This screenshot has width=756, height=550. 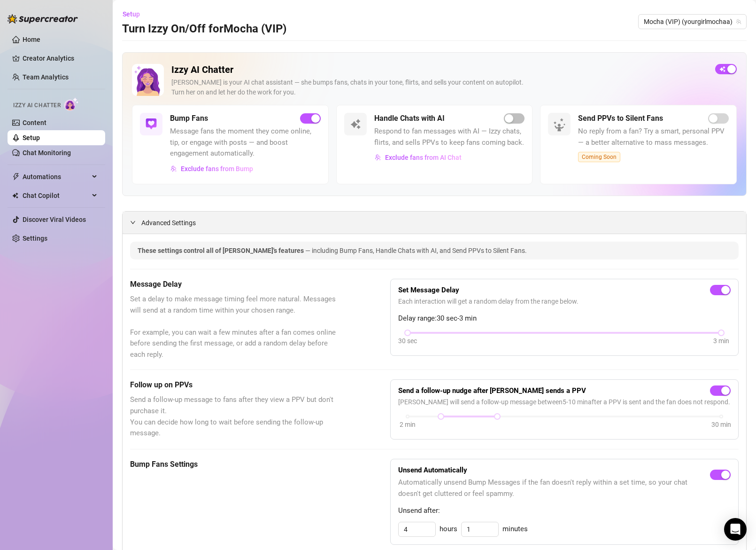 I want to click on img: AI Chatter, so click(x=71, y=104).